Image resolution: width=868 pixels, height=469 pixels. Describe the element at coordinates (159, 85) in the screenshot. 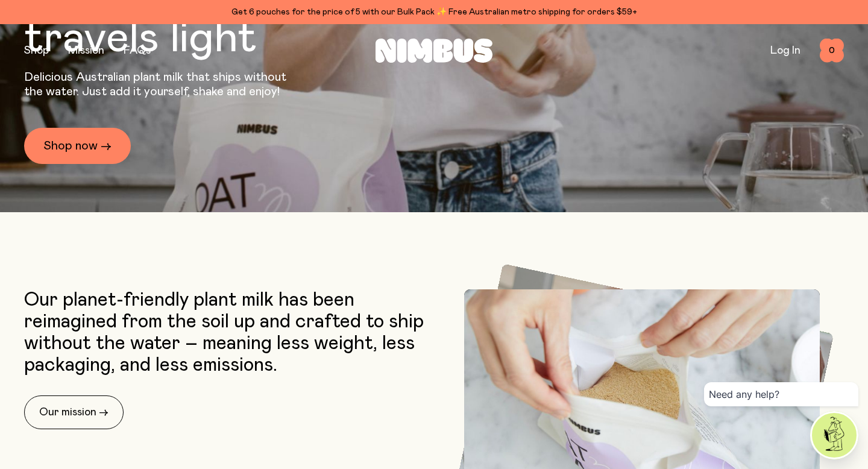

I see `p: Delicious Australian plant milk that ships without the water. Just add it yourself, shake and enjoy!` at that location.